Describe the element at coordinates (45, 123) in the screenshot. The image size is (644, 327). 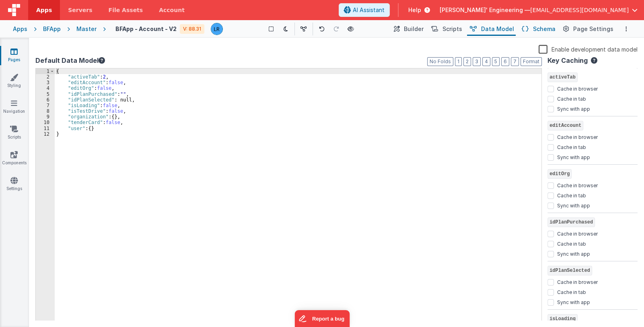
I see `div: 10` at that location.